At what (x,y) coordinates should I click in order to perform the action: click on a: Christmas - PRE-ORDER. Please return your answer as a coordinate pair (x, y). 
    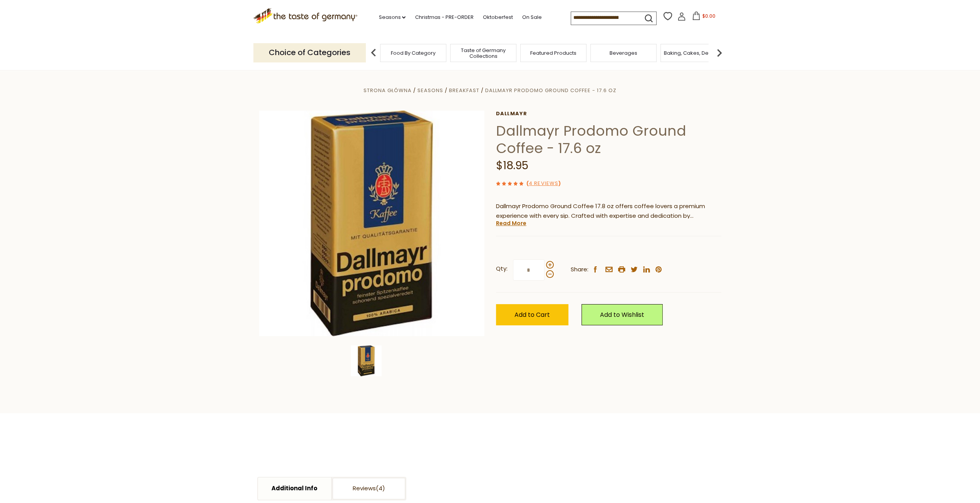
    Looking at the image, I should click on (444, 17).